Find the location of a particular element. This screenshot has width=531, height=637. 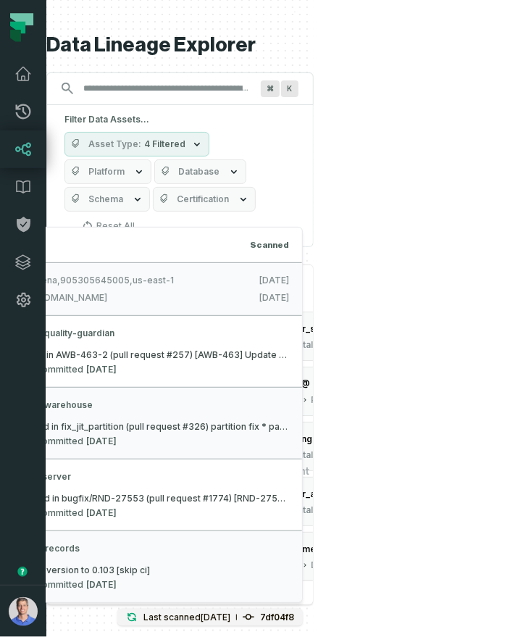

span: Merged in AWB-463-2 (pull request #257) [AWB-463] Update created_at field type in TableList schem... is located at coordinates (149, 355).